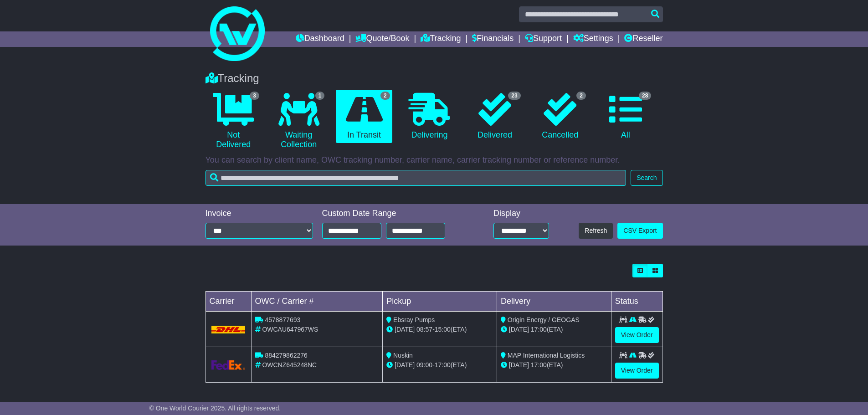  Describe the element at coordinates (259, 214) in the screenshot. I see `div: Invoice` at that location.